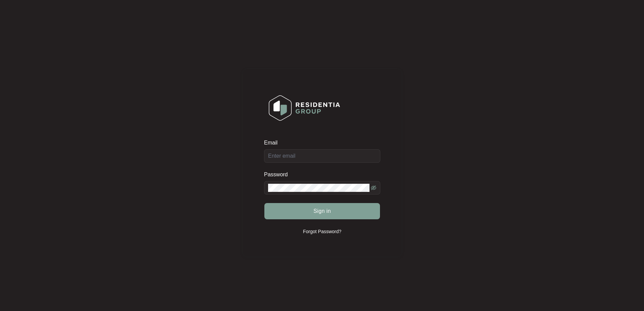  I want to click on span: Sign in, so click(322, 211).